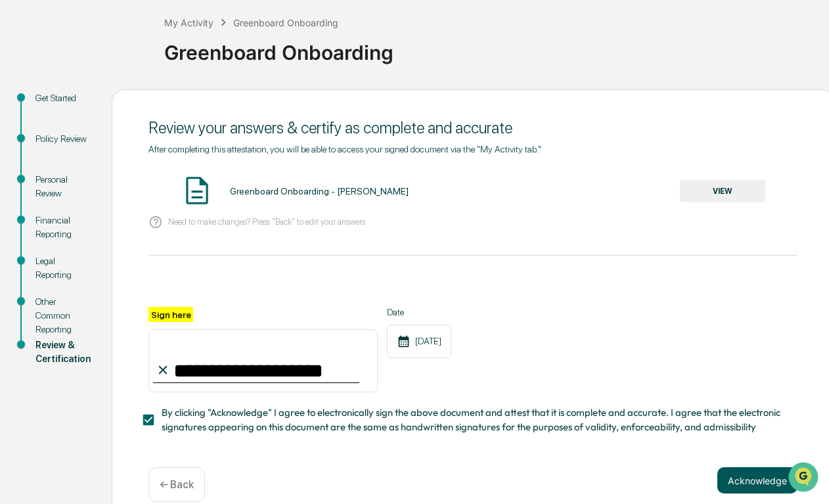 The width and height of the screenshot is (829, 504). Describe the element at coordinates (197, 190) in the screenshot. I see `img: Document Icon` at that location.